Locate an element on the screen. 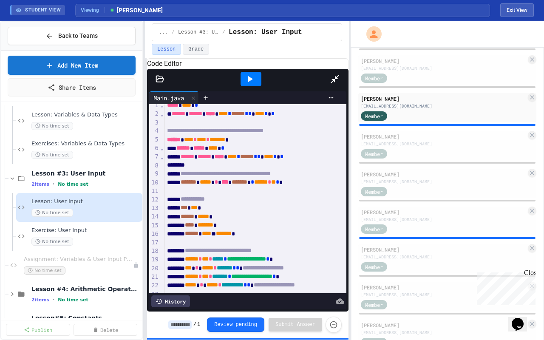  div: 1 is located at coordinates (154, 105).